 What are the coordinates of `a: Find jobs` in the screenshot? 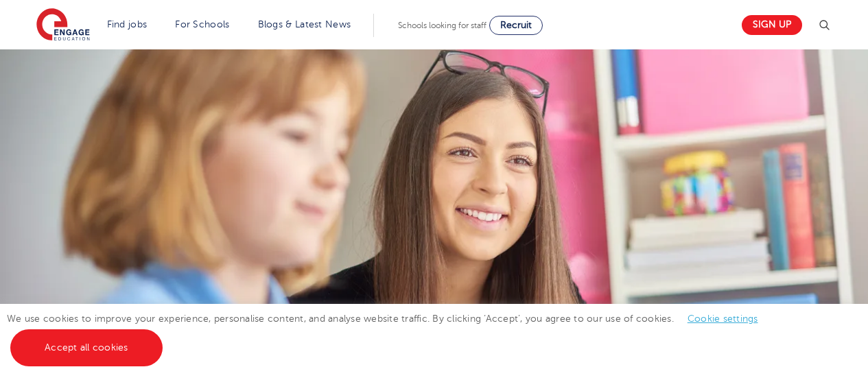 It's located at (127, 24).